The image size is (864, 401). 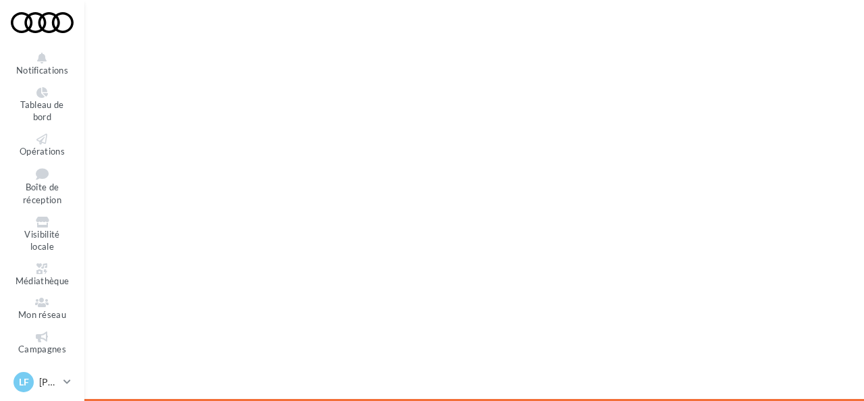 What do you see at coordinates (42, 349) in the screenshot?
I see `span: Campagnes` at bounding box center [42, 349].